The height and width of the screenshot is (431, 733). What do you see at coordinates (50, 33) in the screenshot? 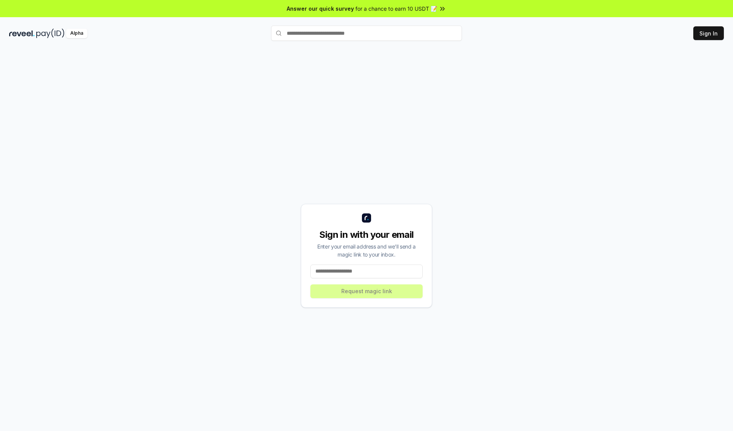
I see `img: pay_id` at bounding box center [50, 33].